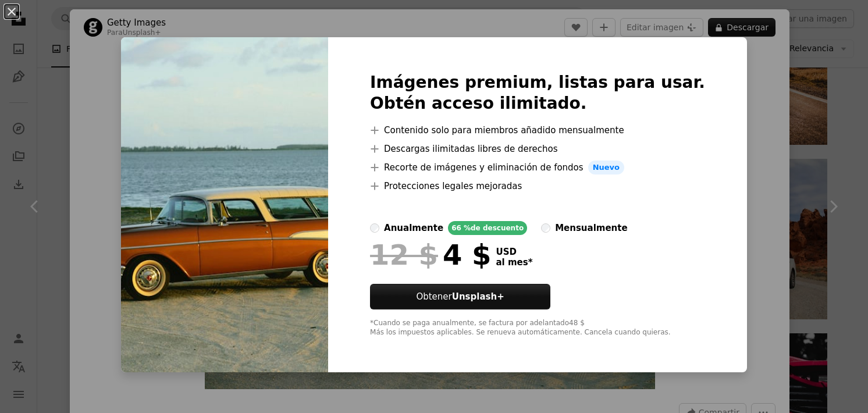 This screenshot has width=868, height=413. I want to click on div: anualmente, so click(413, 228).